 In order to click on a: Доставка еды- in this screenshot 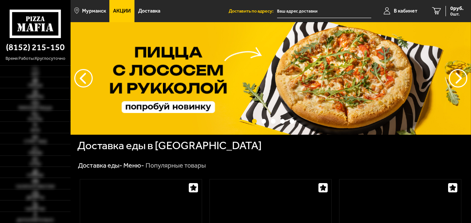, I will do `click(100, 166)`.